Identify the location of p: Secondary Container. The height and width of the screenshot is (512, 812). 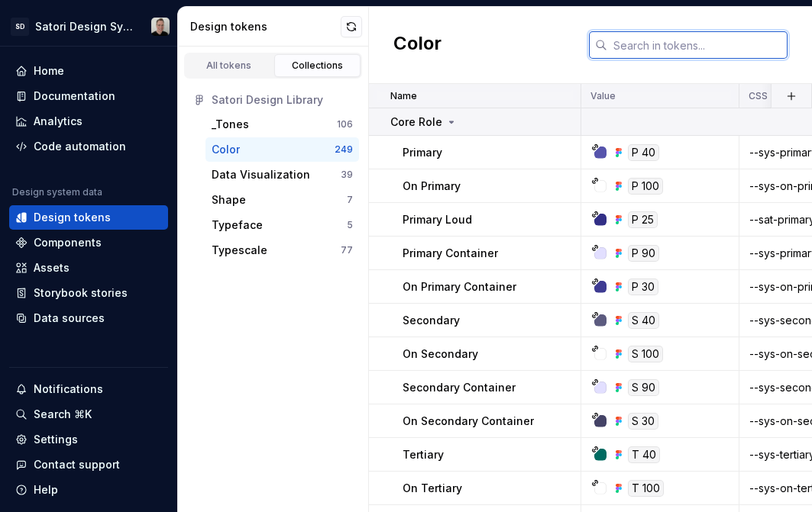
(459, 387).